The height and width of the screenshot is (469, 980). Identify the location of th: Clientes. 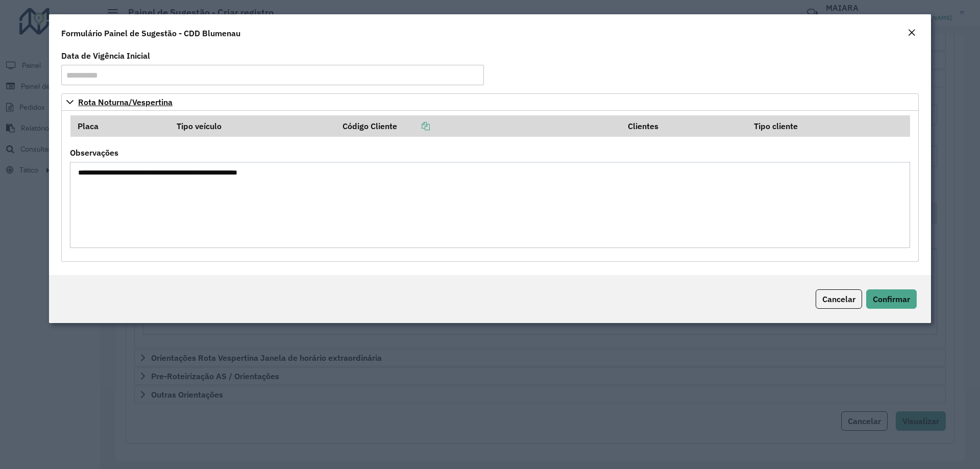
(684, 126).